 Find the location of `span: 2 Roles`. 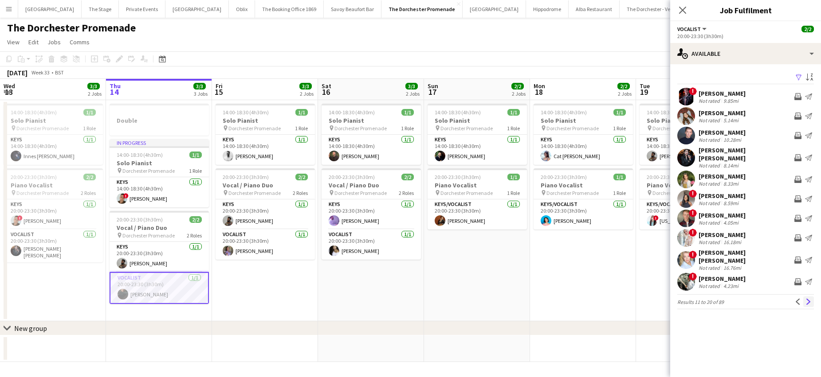

span: 2 Roles is located at coordinates (194, 235).